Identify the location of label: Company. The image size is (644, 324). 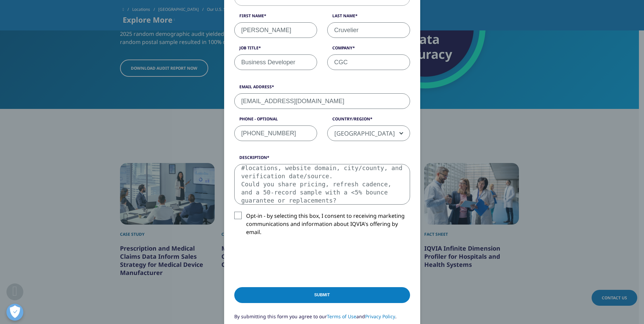
(369, 50).